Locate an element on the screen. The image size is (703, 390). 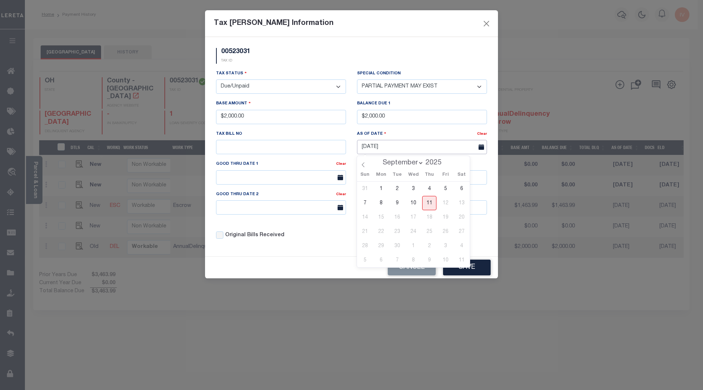
span: September 30, 2025 is located at coordinates (397, 246).